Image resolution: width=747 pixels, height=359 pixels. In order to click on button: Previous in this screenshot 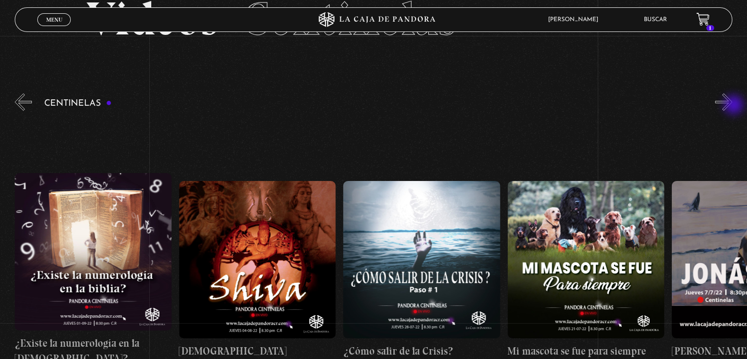, I will do `click(23, 102)`.